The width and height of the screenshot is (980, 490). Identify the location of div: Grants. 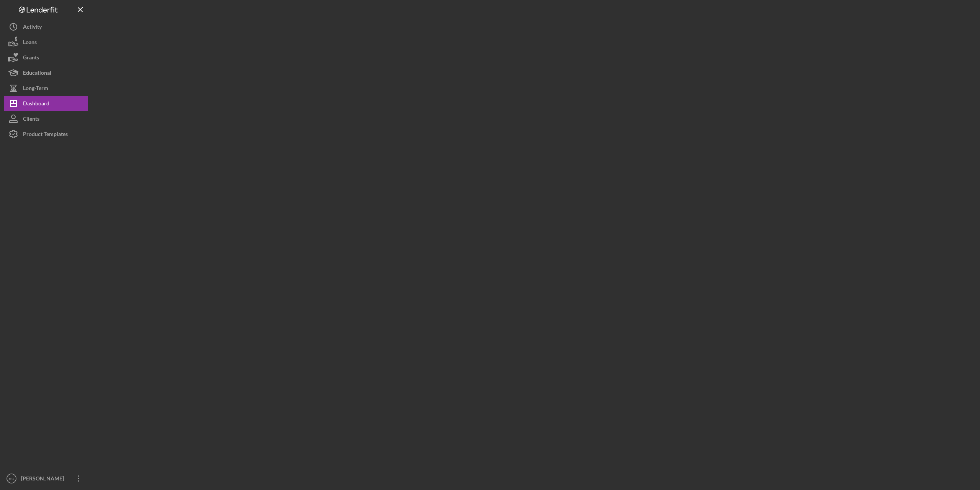
(31, 58).